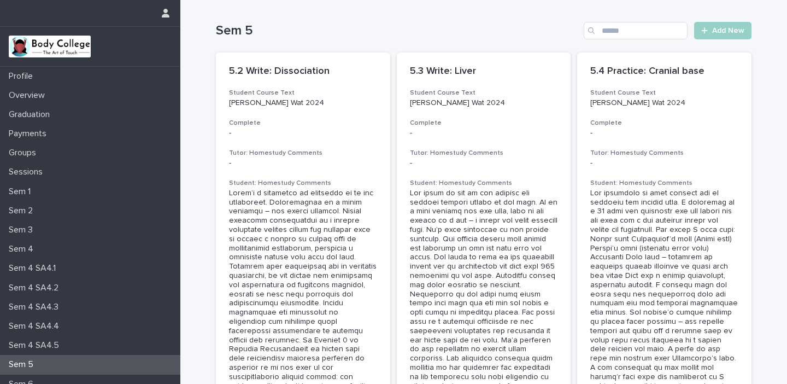 This screenshot has height=384, width=787. I want to click on p: 5.4 Practice: Cranial base, so click(664, 72).